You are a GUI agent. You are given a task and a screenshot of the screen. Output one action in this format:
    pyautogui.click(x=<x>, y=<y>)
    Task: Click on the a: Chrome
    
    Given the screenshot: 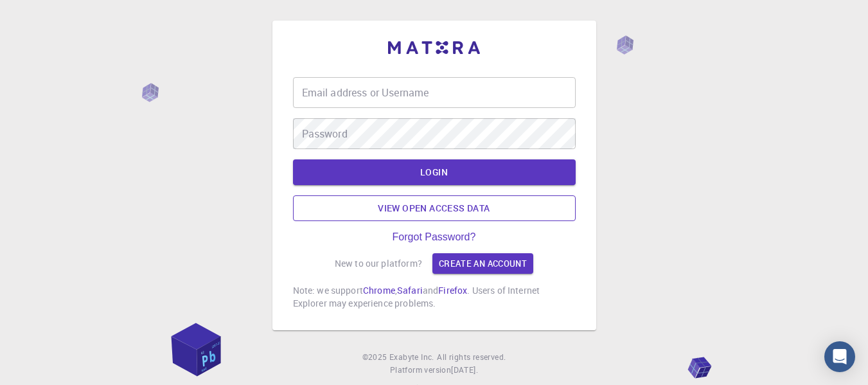 What is the action you would take?
    pyautogui.click(x=379, y=289)
    